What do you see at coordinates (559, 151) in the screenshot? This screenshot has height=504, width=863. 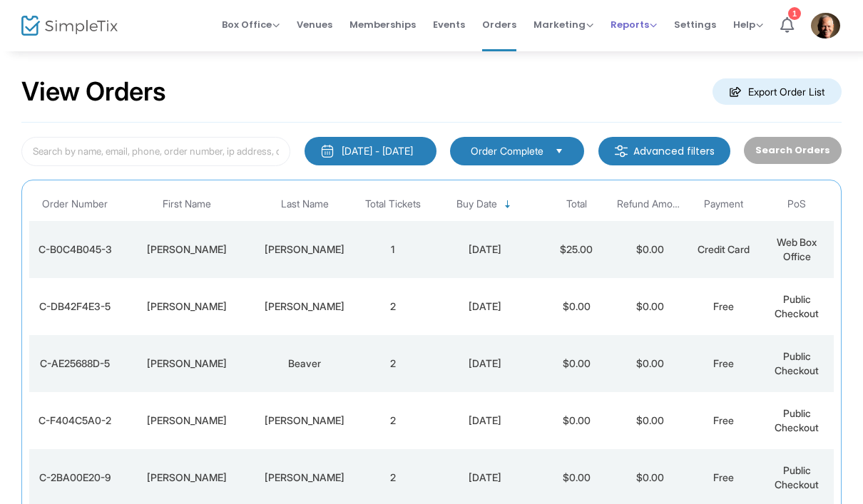 I see `button: Select` at bounding box center [559, 151].